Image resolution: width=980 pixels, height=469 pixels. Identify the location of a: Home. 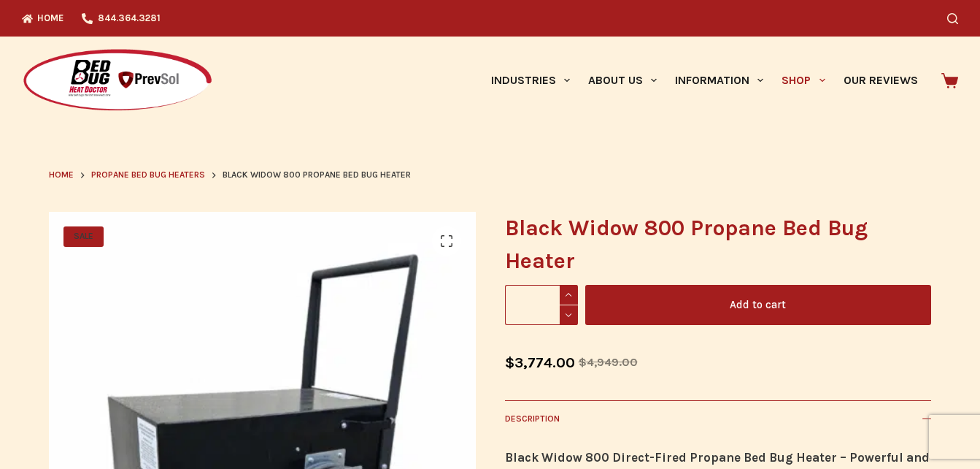
(61, 175).